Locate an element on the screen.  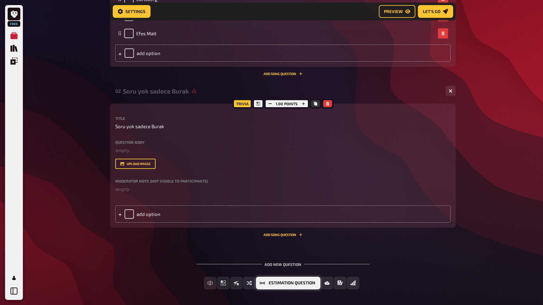
label: Title is located at coordinates (283, 118).